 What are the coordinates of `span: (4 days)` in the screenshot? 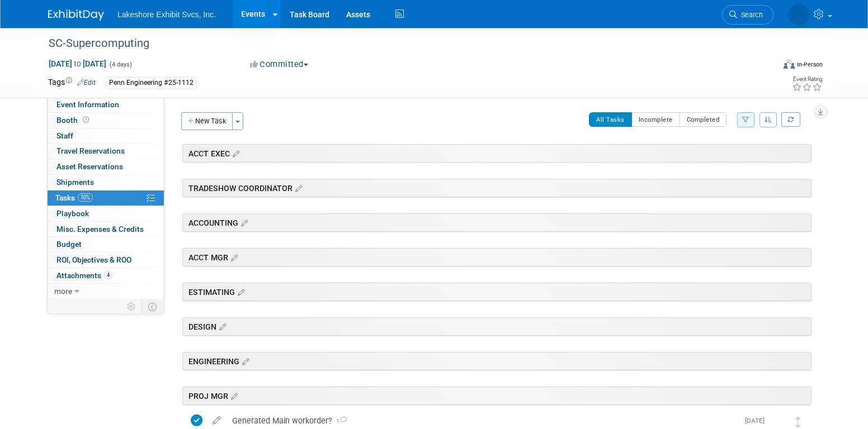 It's located at (120, 64).